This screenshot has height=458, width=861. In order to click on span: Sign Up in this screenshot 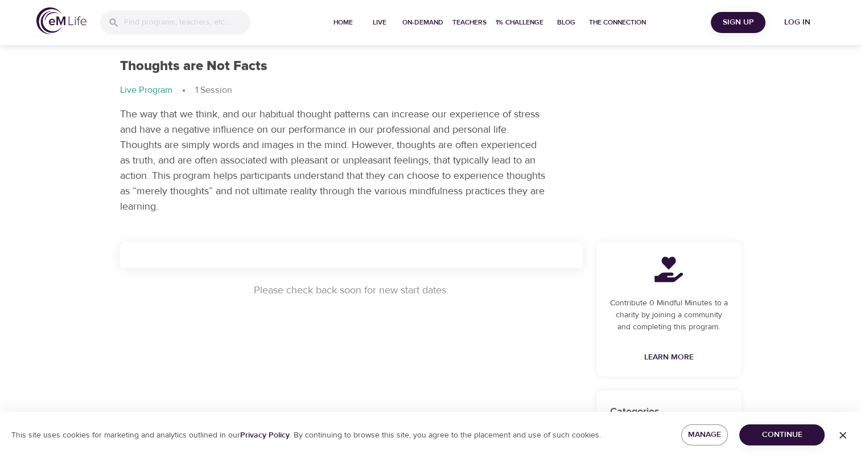, I will do `click(738, 22)`.